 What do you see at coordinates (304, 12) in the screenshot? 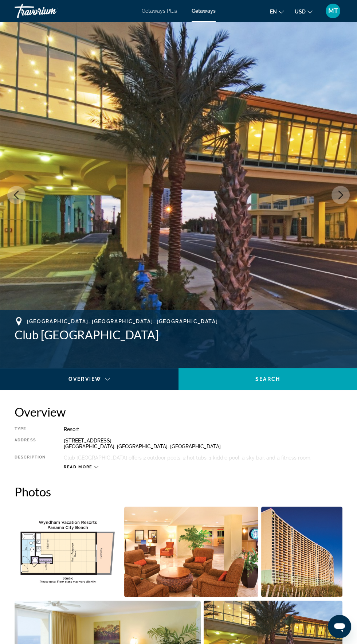
I see `button: Change currency` at bounding box center [304, 12].